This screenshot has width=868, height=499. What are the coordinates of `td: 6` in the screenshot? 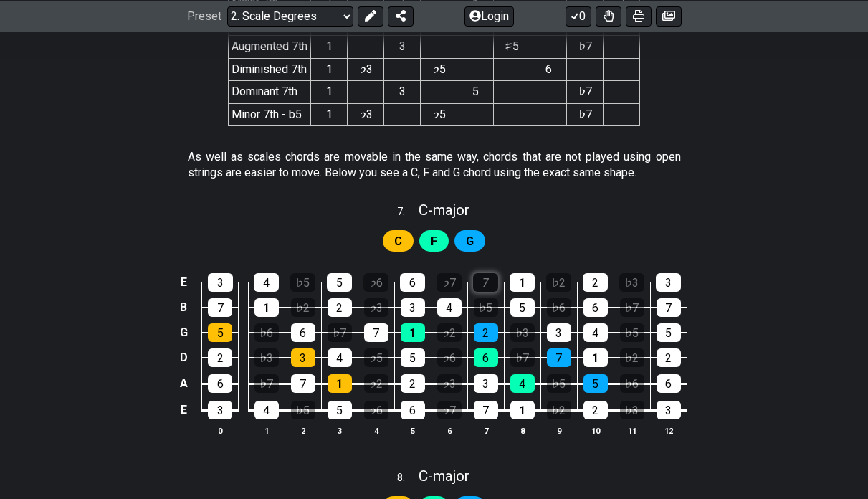 It's located at (549, 68).